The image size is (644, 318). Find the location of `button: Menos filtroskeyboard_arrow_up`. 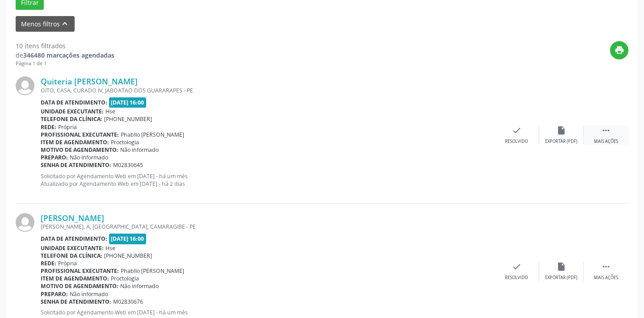

button: Menos filtroskeyboard_arrow_up is located at coordinates (45, 23).